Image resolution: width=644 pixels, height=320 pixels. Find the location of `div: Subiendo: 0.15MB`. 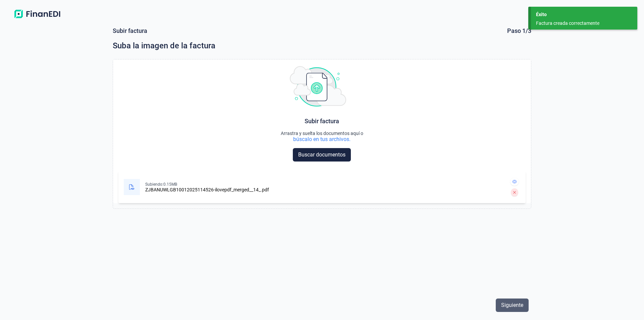

div: Subiendo: 0.15MB is located at coordinates (207, 184).